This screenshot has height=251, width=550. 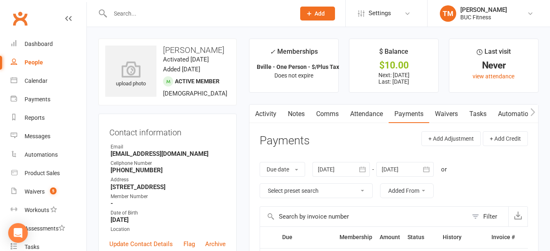 I want to click on div: Workouts, so click(x=37, y=210).